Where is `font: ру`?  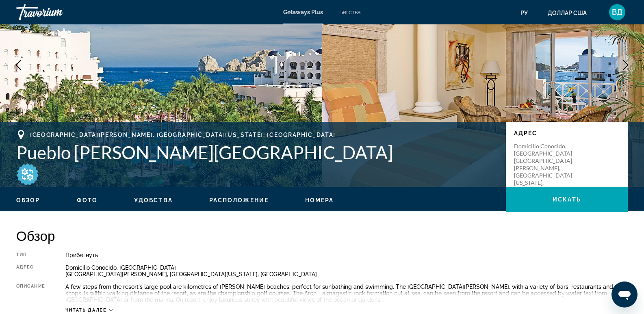
font: ру is located at coordinates (524, 13).